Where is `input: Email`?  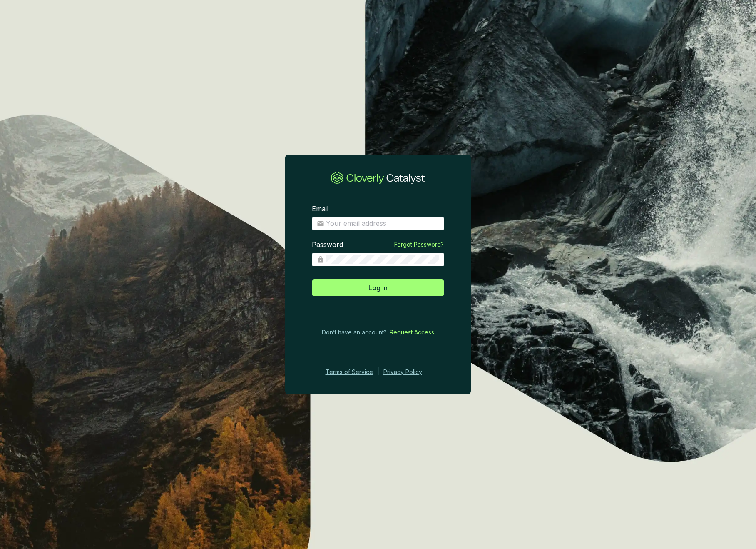 input: Email is located at coordinates (383, 224).